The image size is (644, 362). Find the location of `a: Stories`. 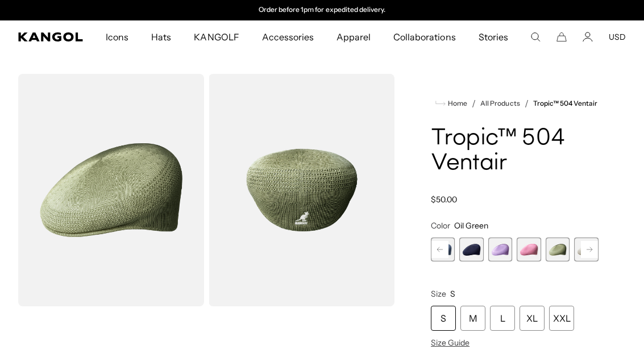

a: Stories is located at coordinates (494, 37).